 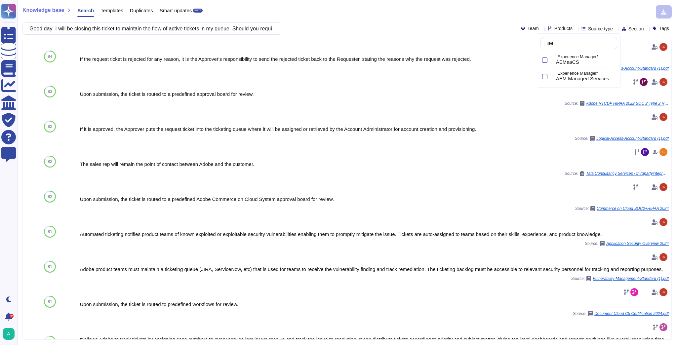 I want to click on span: Tags, so click(x=664, y=28).